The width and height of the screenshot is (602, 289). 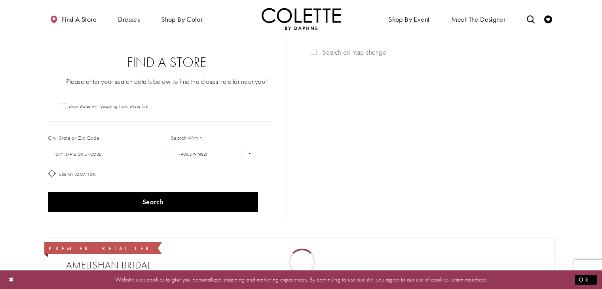 What do you see at coordinates (79, 19) in the screenshot?
I see `span: Find a store` at bounding box center [79, 19].